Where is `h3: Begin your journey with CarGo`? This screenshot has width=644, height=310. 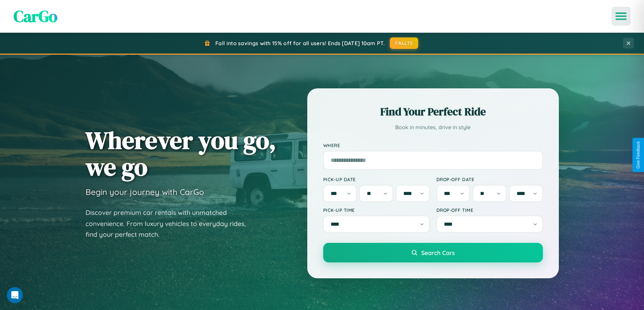 h3: Begin your journey with CarGo is located at coordinates (145, 192).